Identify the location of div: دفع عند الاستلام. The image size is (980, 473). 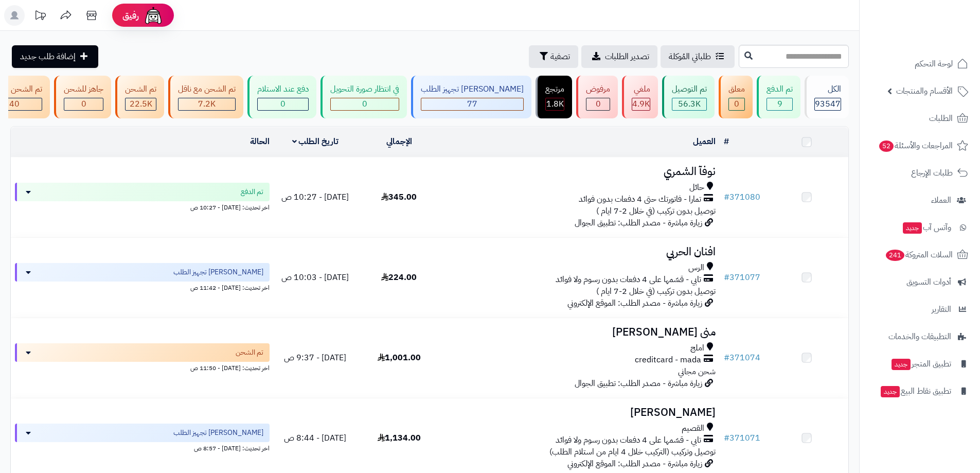
(283, 89).